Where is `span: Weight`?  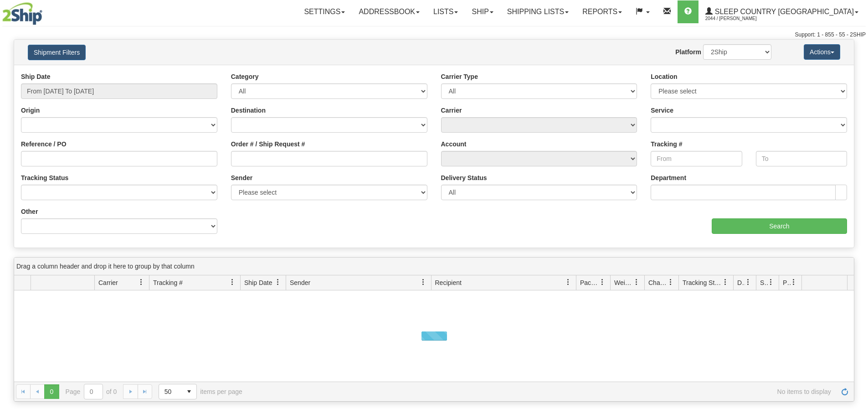
span: Weight is located at coordinates (624, 283).